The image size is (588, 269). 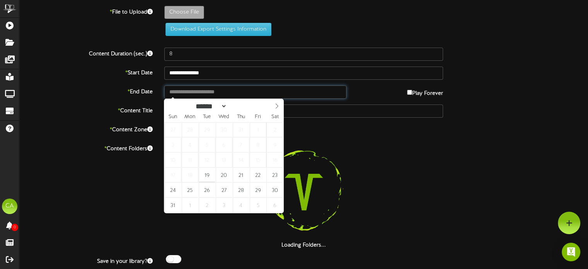 I want to click on span: July 27, 2025, so click(x=173, y=129).